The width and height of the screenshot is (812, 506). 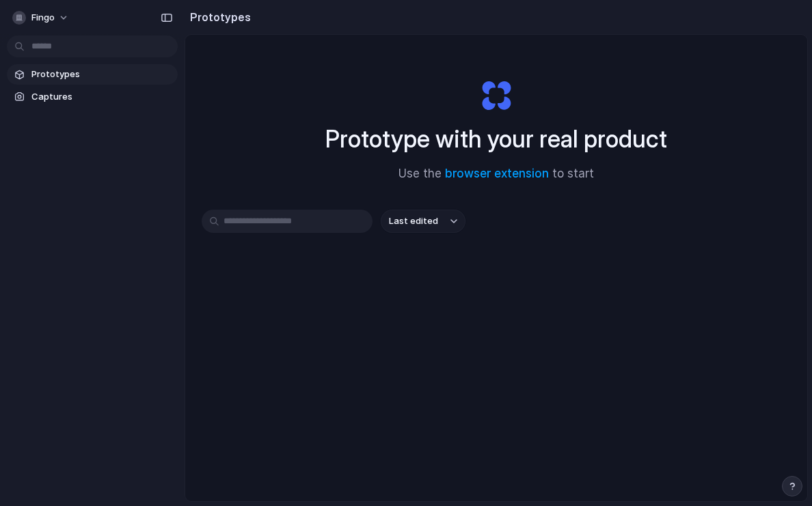 What do you see at coordinates (43, 18) in the screenshot?
I see `span: fingo` at bounding box center [43, 18].